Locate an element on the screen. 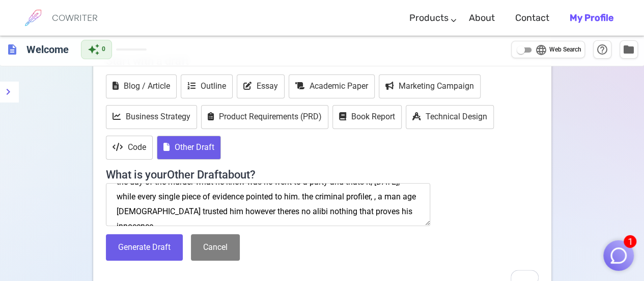  button: Help & Shortcuts is located at coordinates (602, 49).